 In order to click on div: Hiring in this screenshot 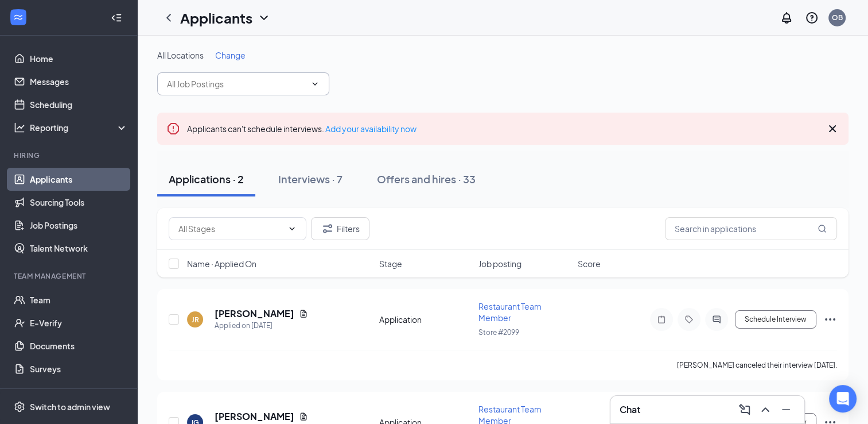, I will do `click(69, 155)`.